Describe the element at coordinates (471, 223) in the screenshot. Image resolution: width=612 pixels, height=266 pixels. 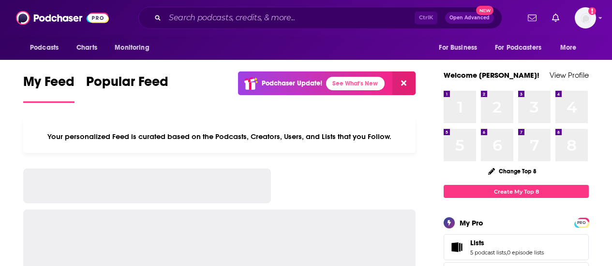
I see `div: My Pro` at that location.